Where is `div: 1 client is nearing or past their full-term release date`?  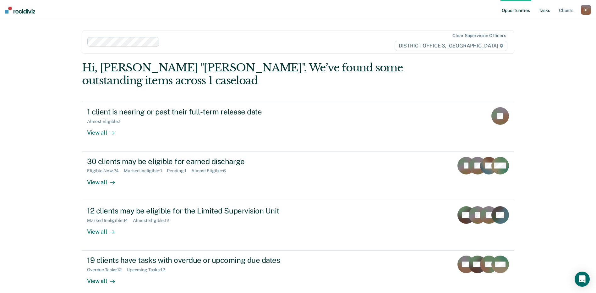 div: 1 client is nearing or past their full-term release date is located at coordinates (197, 112).